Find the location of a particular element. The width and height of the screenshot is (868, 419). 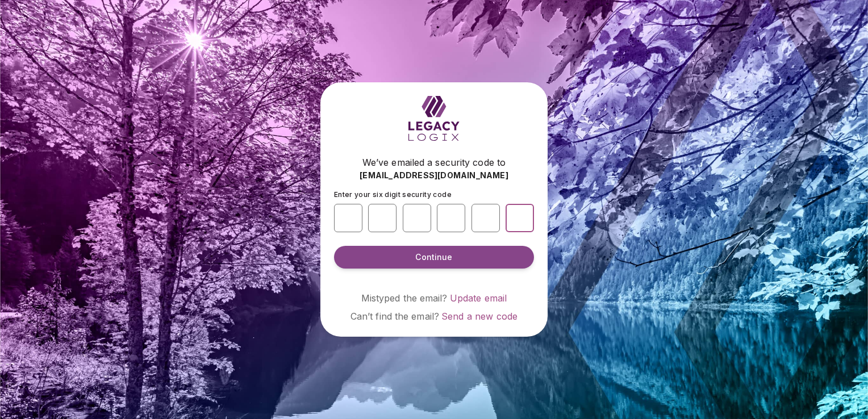

span: Continue is located at coordinates (434, 257).